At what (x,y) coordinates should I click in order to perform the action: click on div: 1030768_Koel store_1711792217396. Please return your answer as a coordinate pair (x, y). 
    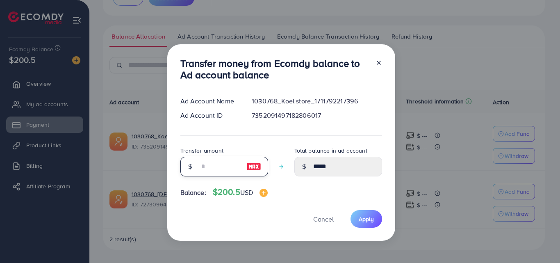
    Looking at the image, I should click on (316, 101).